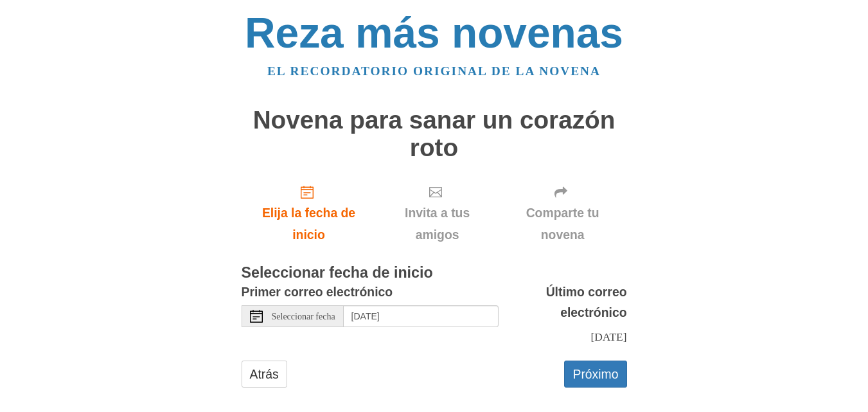 The height and width of the screenshot is (412, 868). What do you see at coordinates (594, 374) in the screenshot?
I see `button: Próximo` at bounding box center [594, 374].